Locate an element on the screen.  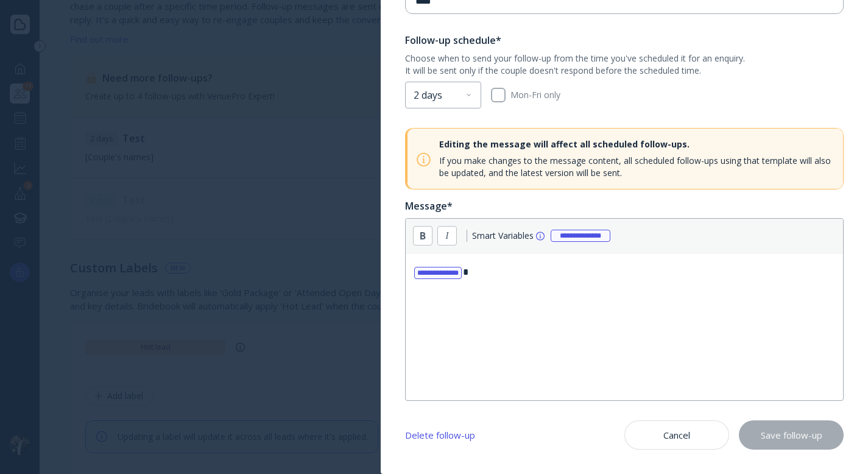
button: Delete follow-up is located at coordinates (440, 435).